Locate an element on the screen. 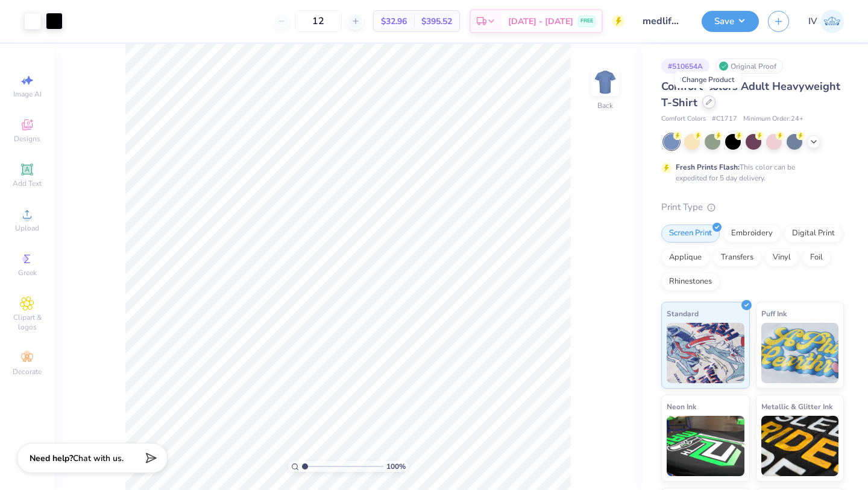 The height and width of the screenshot is (490, 868). div: Change Product is located at coordinates (708, 80).